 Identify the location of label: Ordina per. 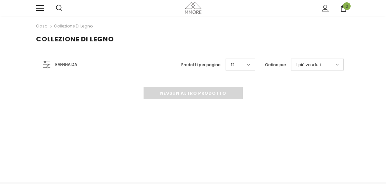
(276, 65).